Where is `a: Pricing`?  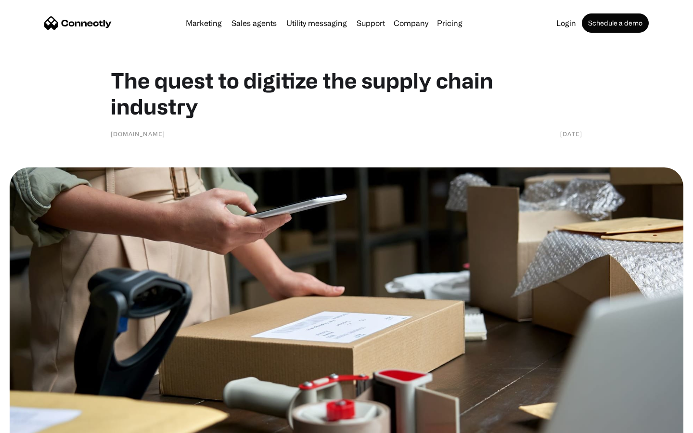 a: Pricing is located at coordinates (450, 23).